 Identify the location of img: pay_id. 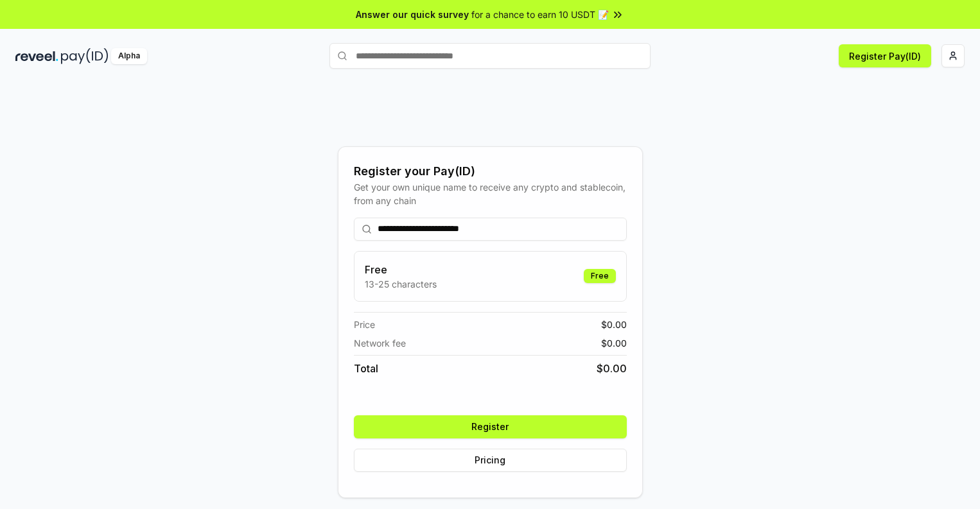
(85, 56).